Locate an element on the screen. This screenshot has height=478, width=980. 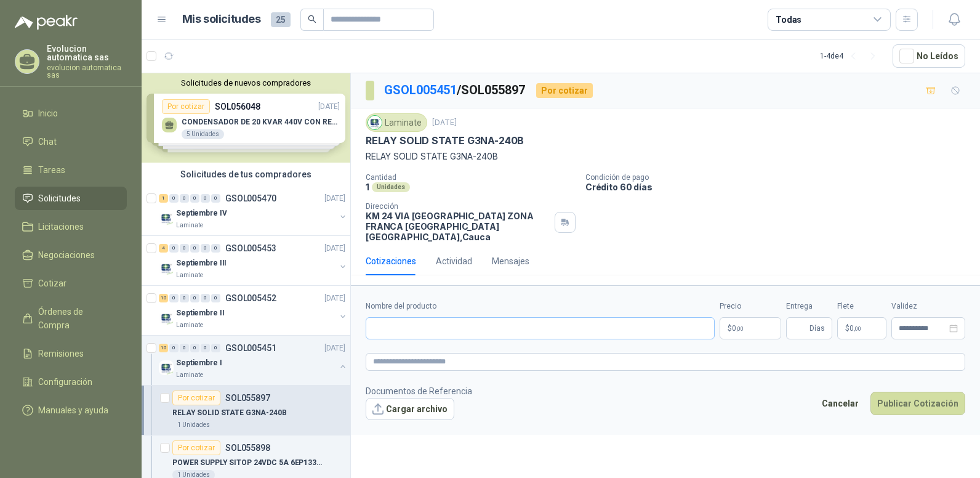
div: Unidades is located at coordinates (391, 187).